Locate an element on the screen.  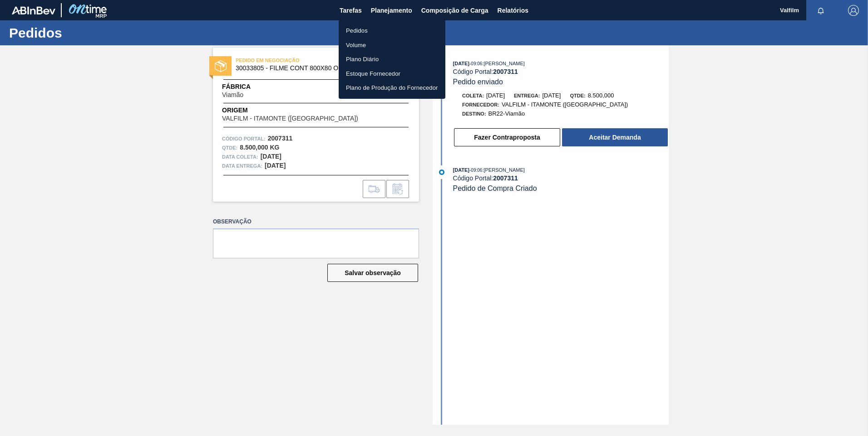
li: Estoque Fornecedor is located at coordinates (392, 74).